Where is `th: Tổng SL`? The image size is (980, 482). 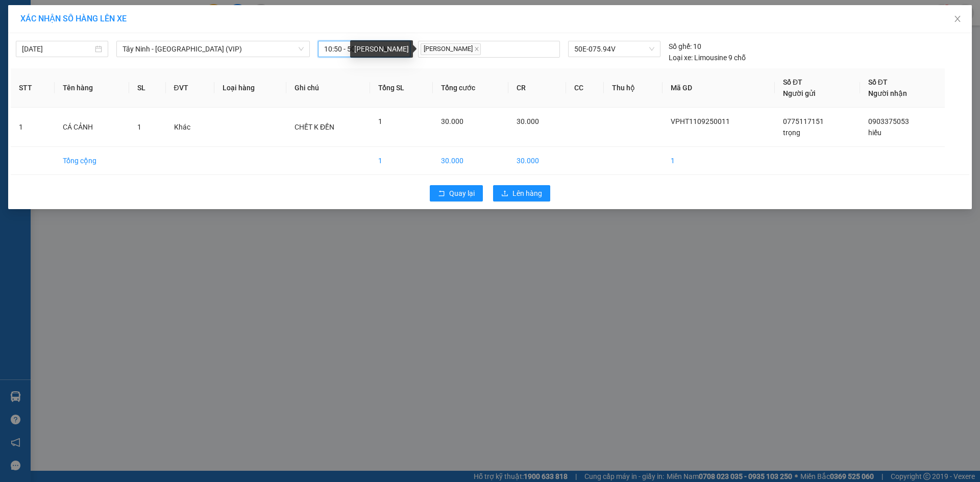 th: Tổng SL is located at coordinates (401, 88).